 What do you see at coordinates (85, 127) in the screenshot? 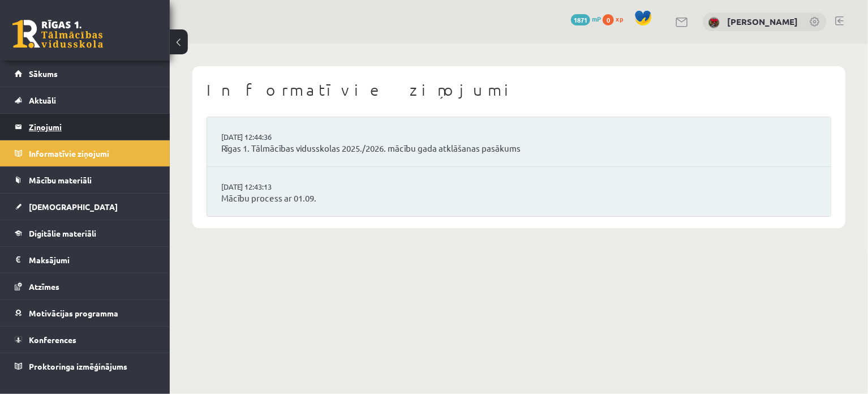
I see `a: Ziņojumi` at bounding box center [85, 127].